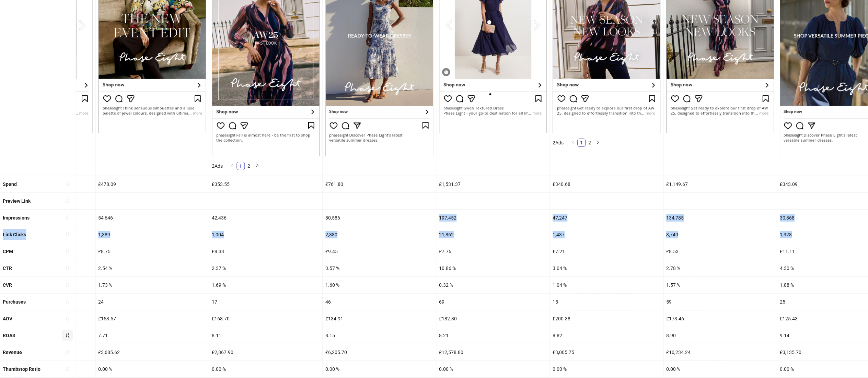  Describe the element at coordinates (606, 336) in the screenshot. I see `div: 8.82` at that location.